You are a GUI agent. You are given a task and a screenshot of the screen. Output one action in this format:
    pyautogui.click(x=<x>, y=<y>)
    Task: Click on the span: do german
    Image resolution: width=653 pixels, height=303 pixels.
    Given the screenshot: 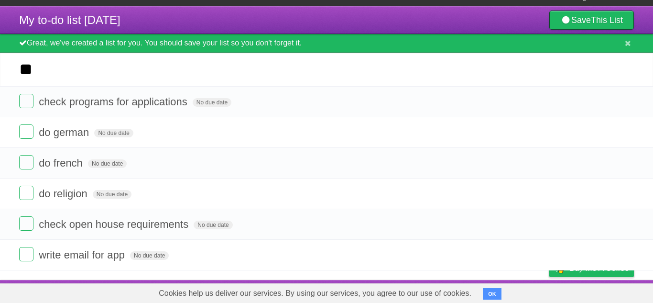 What is the action you would take?
    pyautogui.click(x=65, y=132)
    